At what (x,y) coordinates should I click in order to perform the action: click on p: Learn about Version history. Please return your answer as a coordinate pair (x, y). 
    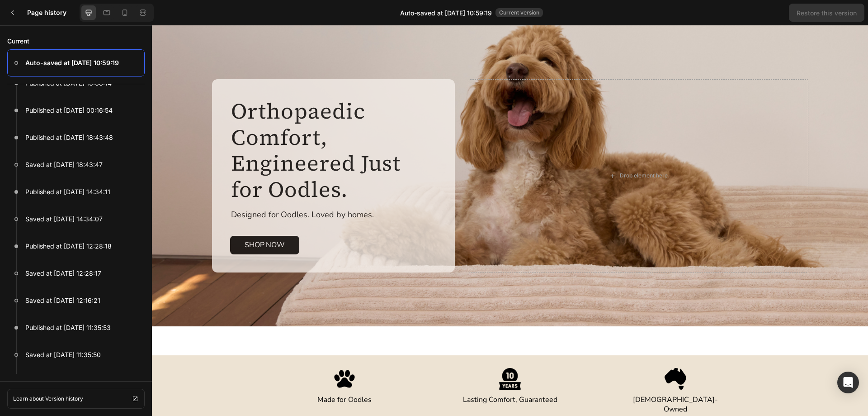
    Looking at the image, I should click on (48, 398).